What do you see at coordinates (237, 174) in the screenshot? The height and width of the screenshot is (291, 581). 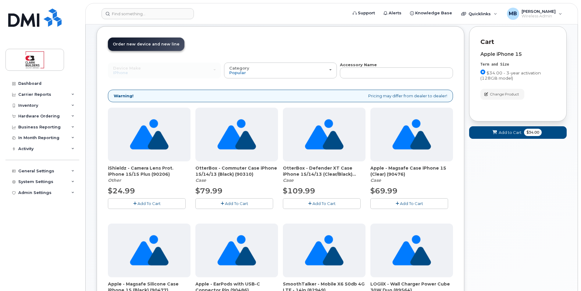 I see `div: OtterBox - Commuter Case iPhone 15/14/13 (Black) (90310)` at bounding box center [237, 174].